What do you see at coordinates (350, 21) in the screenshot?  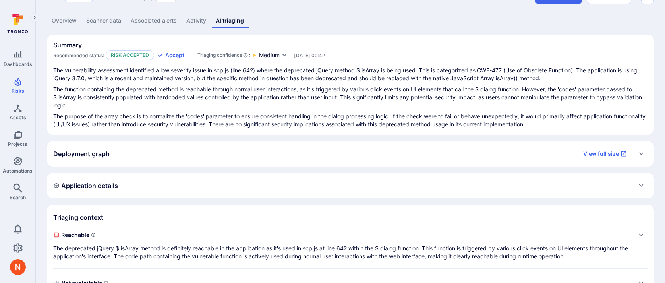 I see `div: Vulnerability tabs` at bounding box center [350, 21].